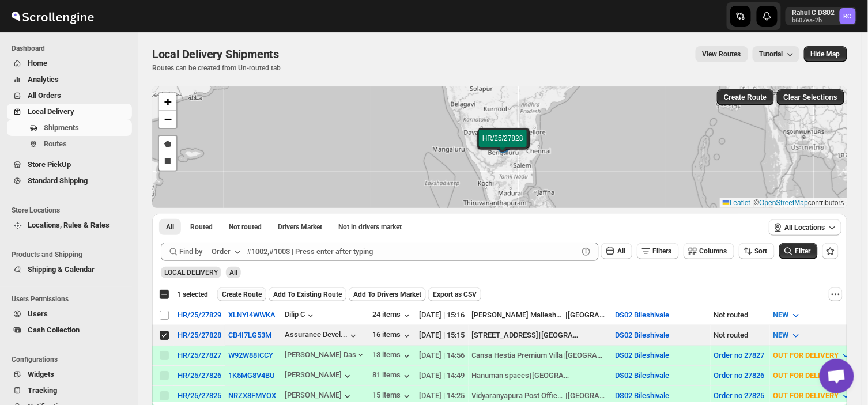  Describe the element at coordinates (299, 227) in the screenshot. I see `span: Drivers Market` at that location.